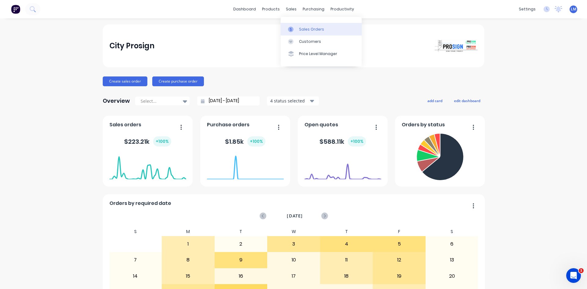 Image resolution: width=587 pixels, height=289 pixels. I want to click on span: Purchase orders, so click(228, 125).